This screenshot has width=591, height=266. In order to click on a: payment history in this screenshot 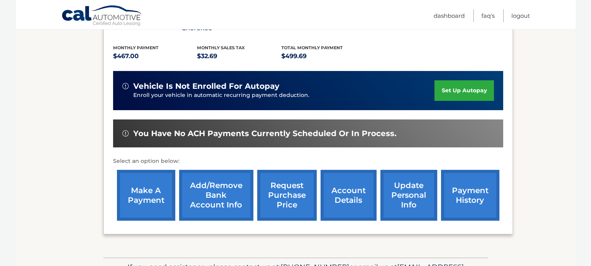, I will do `click(470, 195)`.